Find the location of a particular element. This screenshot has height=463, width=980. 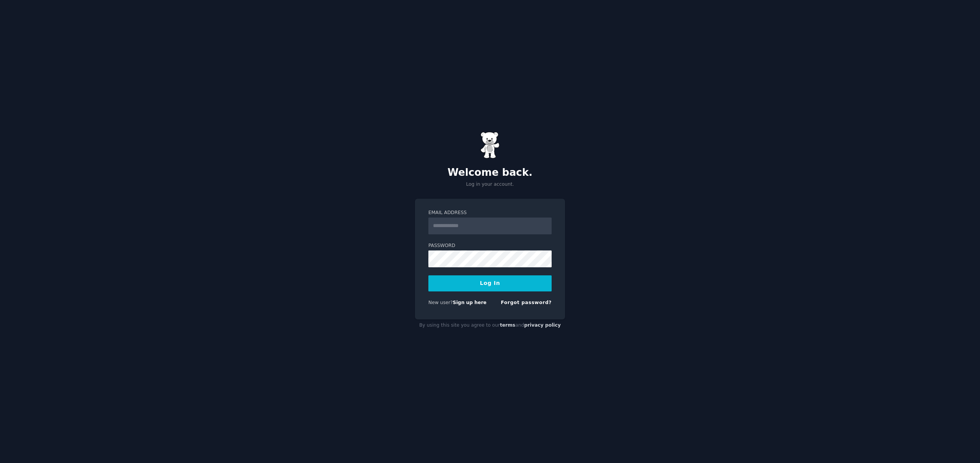

div: By using this site you agree to our and is located at coordinates (490, 326).